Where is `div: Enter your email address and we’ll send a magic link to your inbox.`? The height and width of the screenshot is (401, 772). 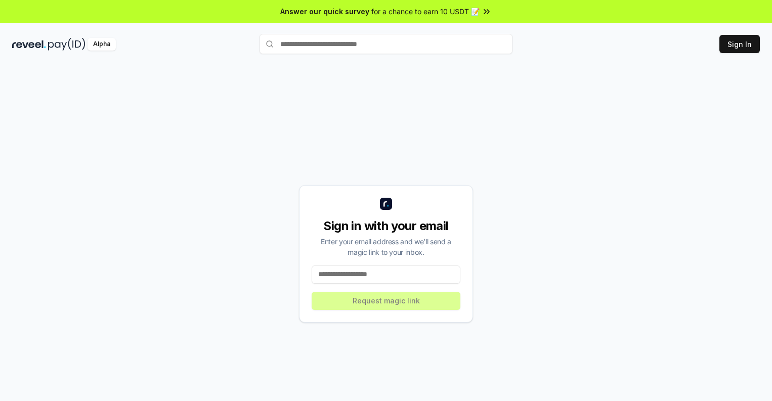 div: Enter your email address and we’ll send a magic link to your inbox. is located at coordinates (386, 247).